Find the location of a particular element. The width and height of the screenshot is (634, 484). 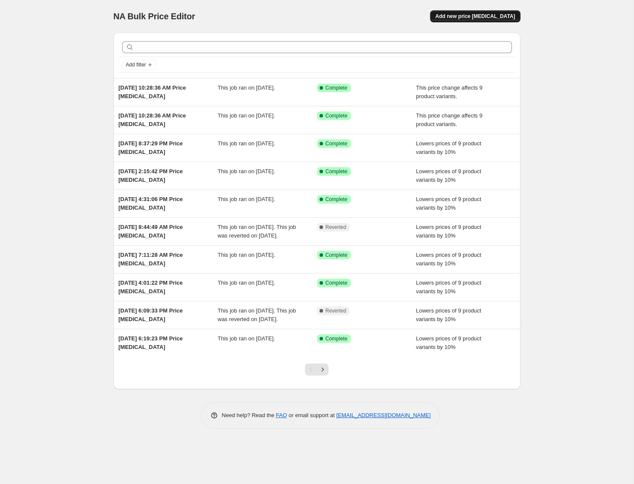

span: Add filter is located at coordinates (136, 65).